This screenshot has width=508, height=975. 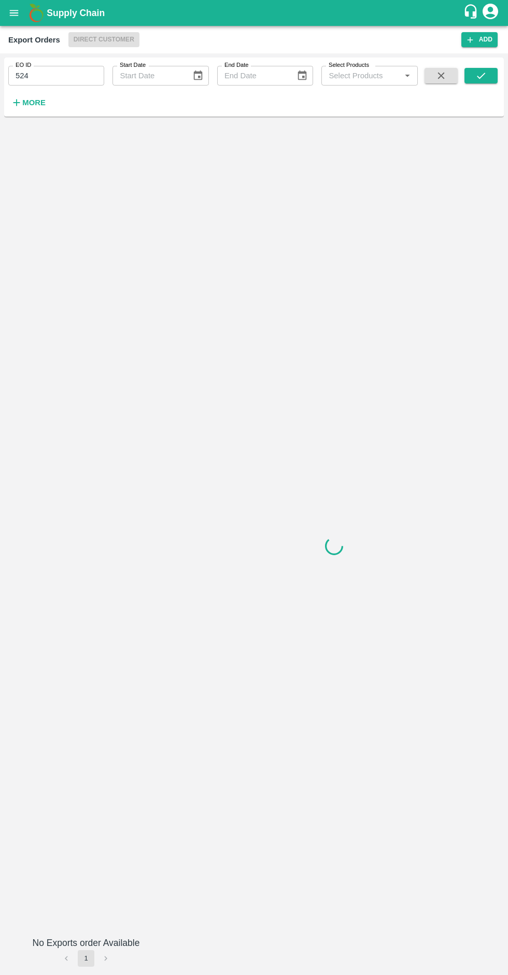 What do you see at coordinates (14, 13) in the screenshot?
I see `button: open drawer` at bounding box center [14, 13].